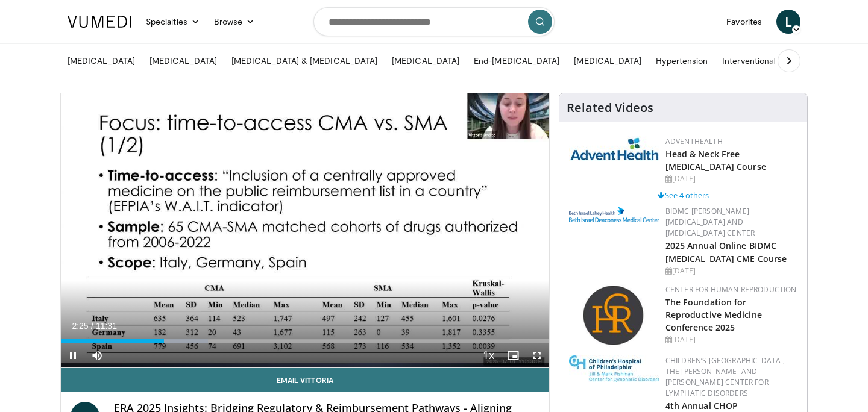 Image resolution: width=868 pixels, height=412 pixels. What do you see at coordinates (537, 356) in the screenshot?
I see `button: Fullscreen` at bounding box center [537, 356].